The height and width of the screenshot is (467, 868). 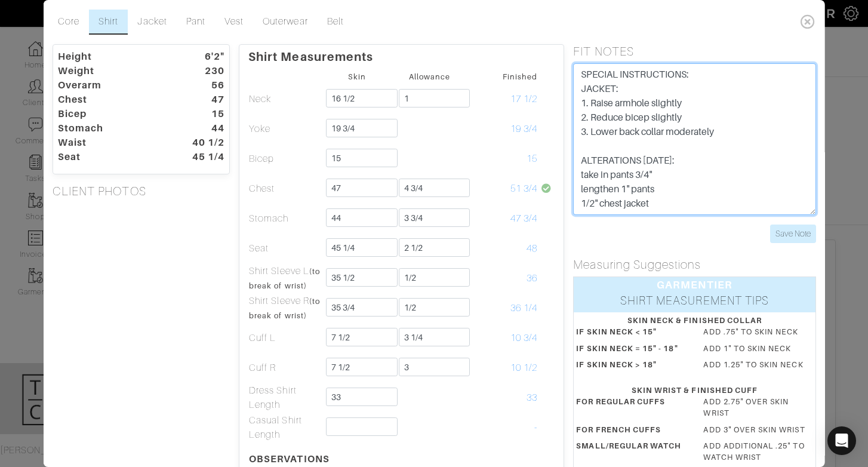 I want to click on td: Neck, so click(x=284, y=99).